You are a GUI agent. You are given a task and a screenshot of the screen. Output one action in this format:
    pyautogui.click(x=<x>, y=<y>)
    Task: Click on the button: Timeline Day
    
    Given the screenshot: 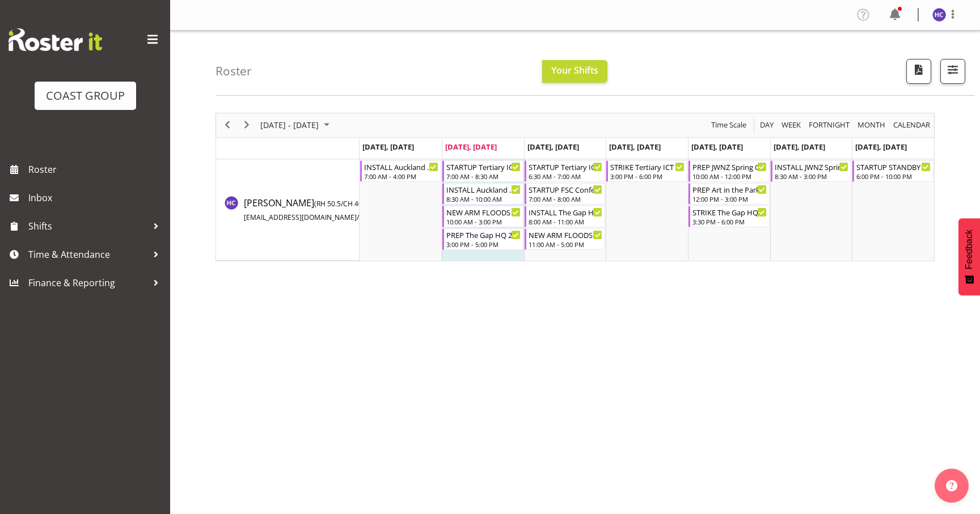 What is the action you would take?
    pyautogui.click(x=767, y=125)
    